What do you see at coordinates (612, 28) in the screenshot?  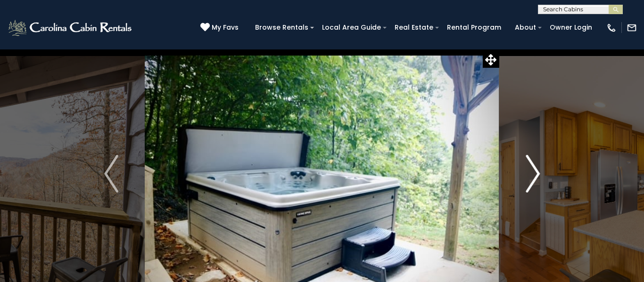 I see `img: phone-regular-white.png` at bounding box center [612, 28].